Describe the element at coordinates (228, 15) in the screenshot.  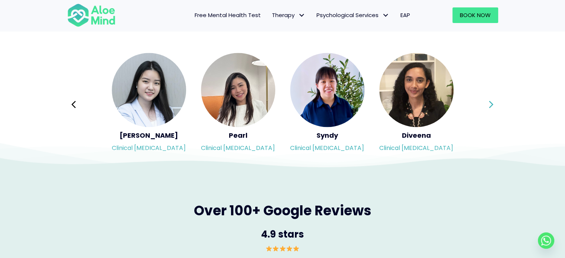
I see `a: Free Mental Health Test` at that location.